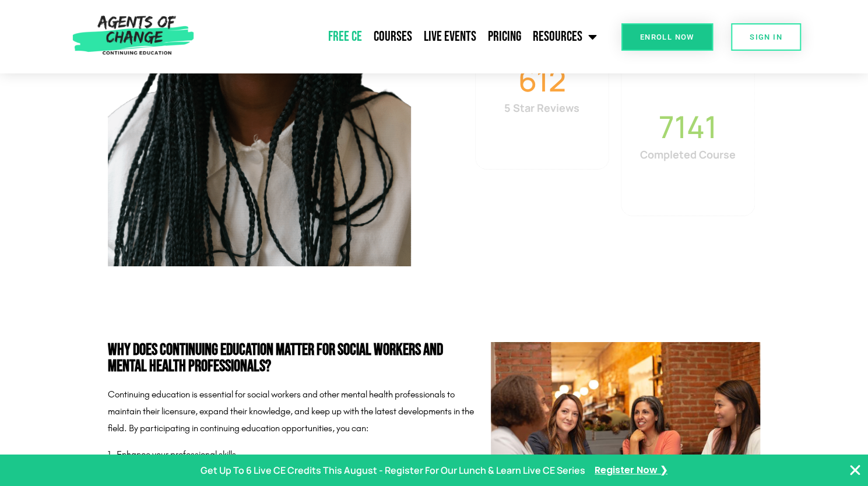  What do you see at coordinates (542, 78) in the screenshot?
I see `div: 612` at bounding box center [542, 78].